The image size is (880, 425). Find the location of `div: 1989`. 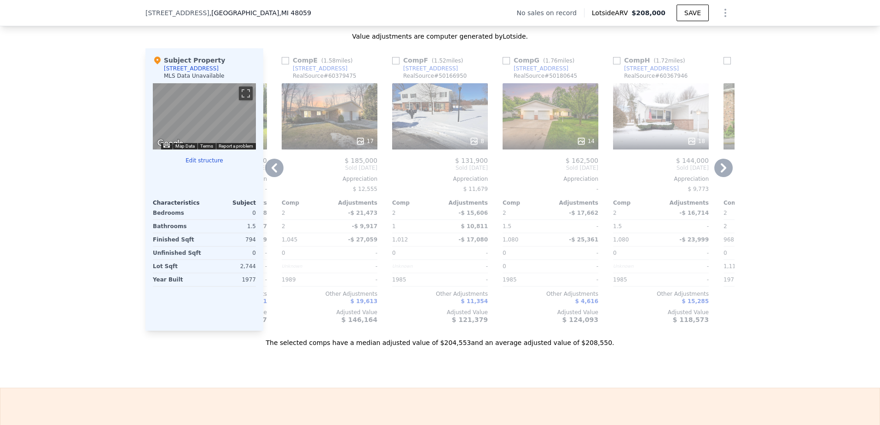

div: 1989 is located at coordinates (305, 280).